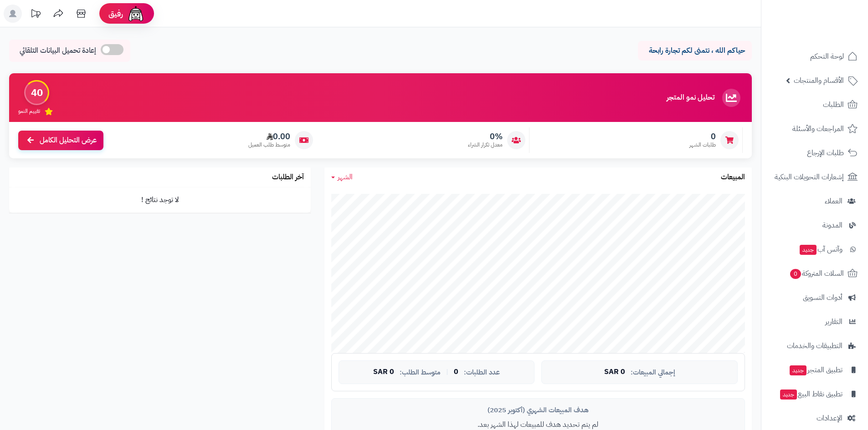 The image size is (868, 430). Describe the element at coordinates (695, 51) in the screenshot. I see `p: حياكم الله ، نتمنى لكم تجارة رابحة` at that location.